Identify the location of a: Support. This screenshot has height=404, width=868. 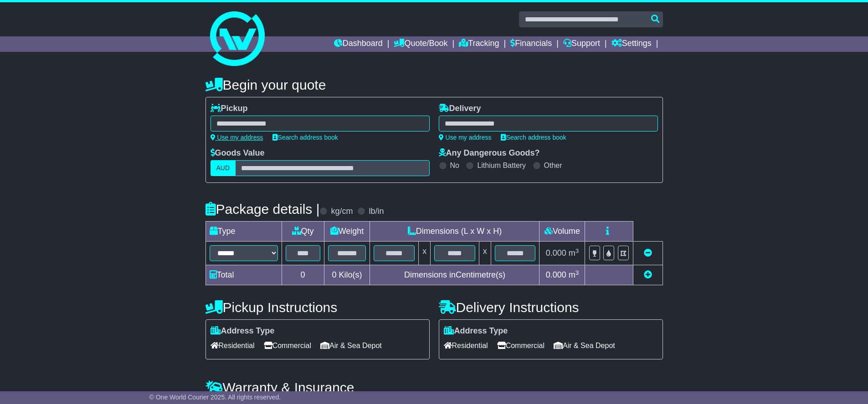
(582, 44).